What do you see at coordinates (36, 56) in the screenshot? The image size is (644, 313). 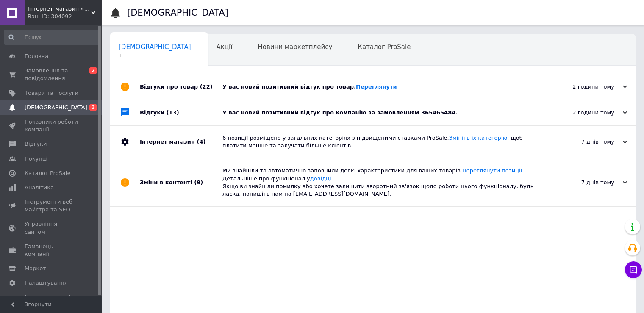 I see `span: Головна` at bounding box center [36, 56].